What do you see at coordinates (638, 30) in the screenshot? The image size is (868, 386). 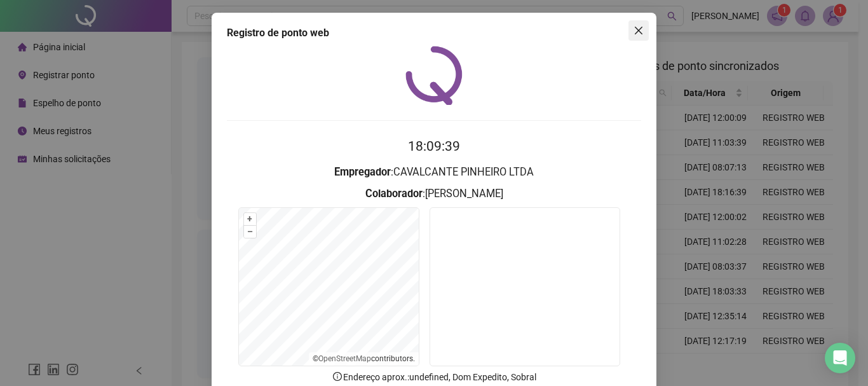 I see `button: Close` at bounding box center [638, 30].